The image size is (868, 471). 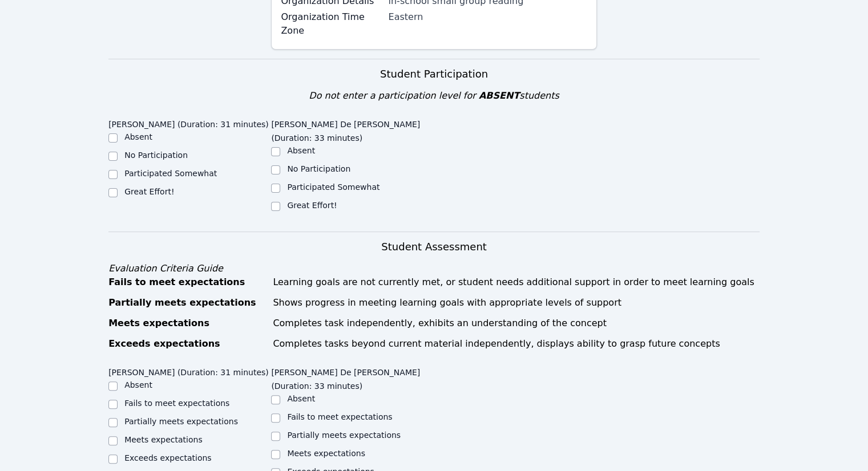 What do you see at coordinates (168, 458) in the screenshot?
I see `label: Exceeds expectations` at bounding box center [168, 458].